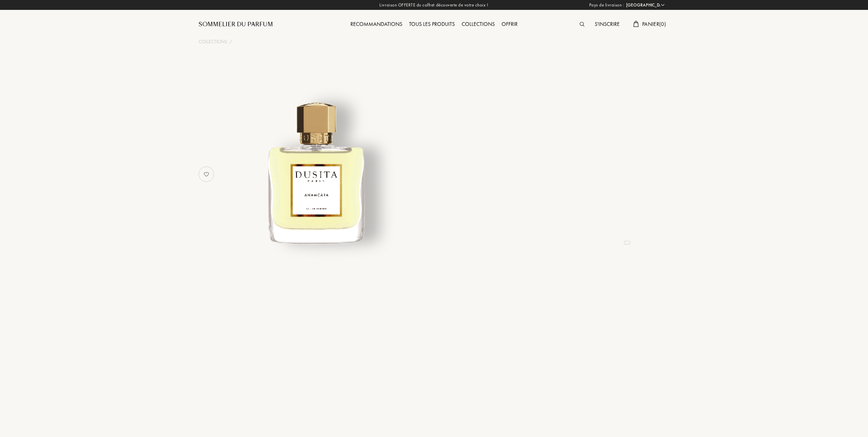  Describe the element at coordinates (236, 24) in the screenshot. I see `a: Sommelier du Parfum` at that location.